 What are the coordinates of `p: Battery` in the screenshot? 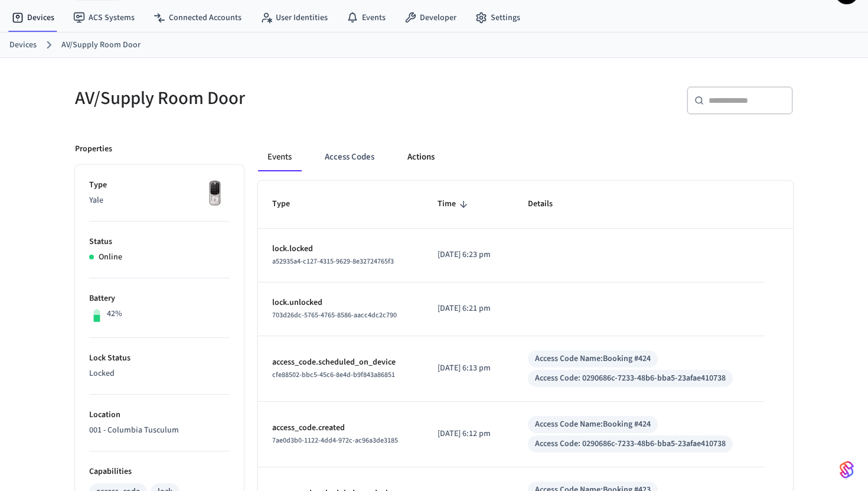 It's located at (159, 298).